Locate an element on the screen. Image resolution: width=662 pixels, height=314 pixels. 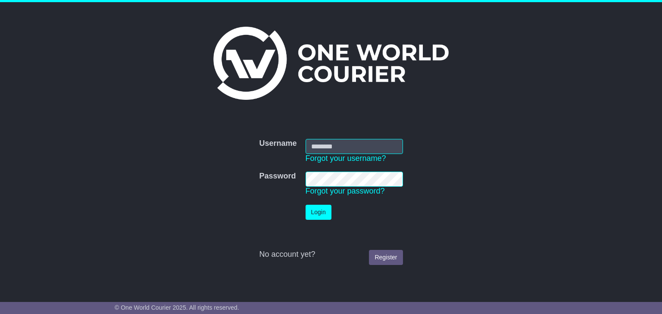
a: Forgot your username? is located at coordinates (345, 158).